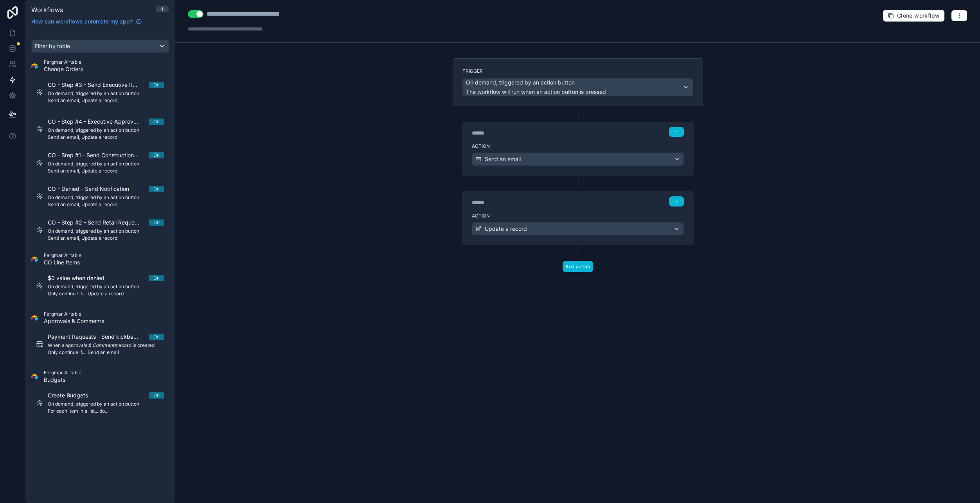 The width and height of the screenshot is (980, 503). Describe the element at coordinates (82, 22) in the screenshot. I see `span: How can workflows automate my app?` at that location.